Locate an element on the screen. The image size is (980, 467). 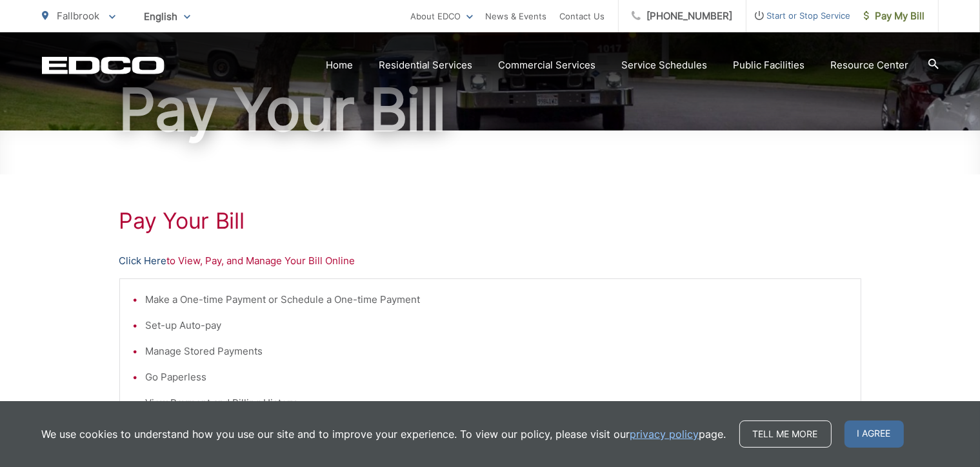
a: EDCD logo. Return to the homepage. is located at coordinates (104, 65).